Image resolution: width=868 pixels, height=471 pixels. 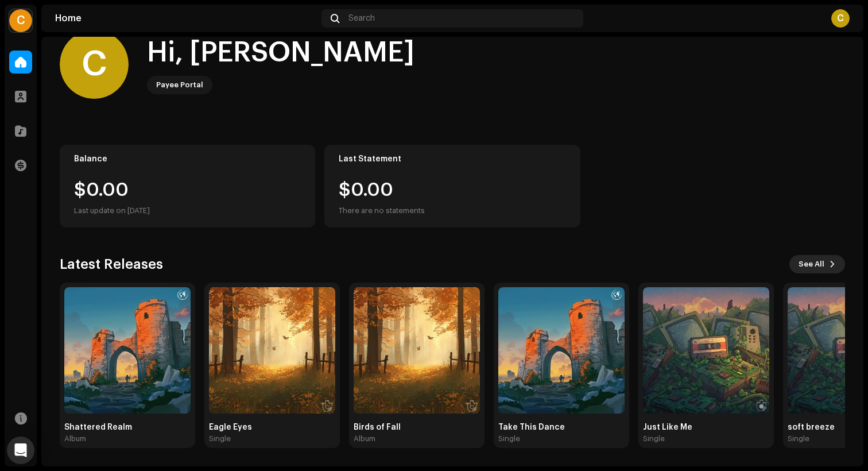 What do you see at coordinates (452, 159) in the screenshot?
I see `div: Last Statement` at bounding box center [452, 159].